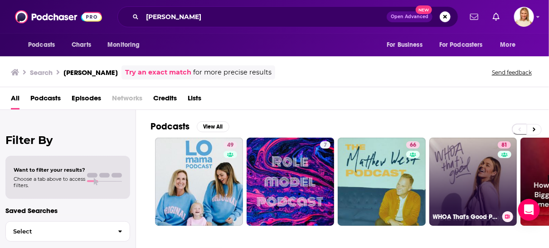  What do you see at coordinates (461, 45) in the screenshot?
I see `span: For Podcasters` at bounding box center [461, 45].